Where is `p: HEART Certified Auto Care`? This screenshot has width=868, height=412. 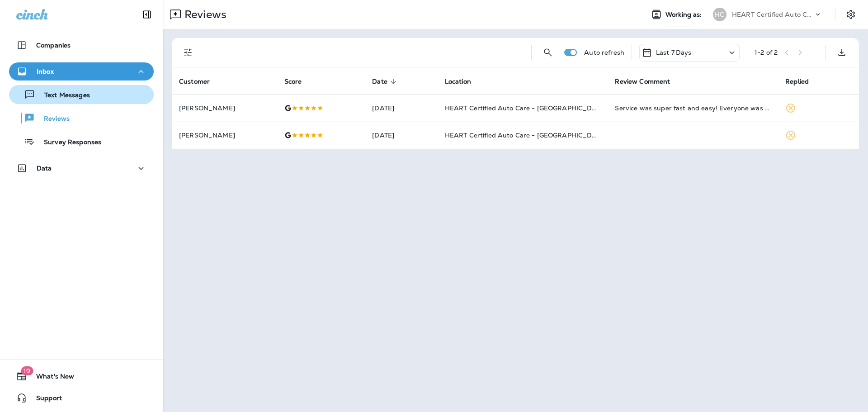 p: HEART Certified Auto Care is located at coordinates (773, 15).